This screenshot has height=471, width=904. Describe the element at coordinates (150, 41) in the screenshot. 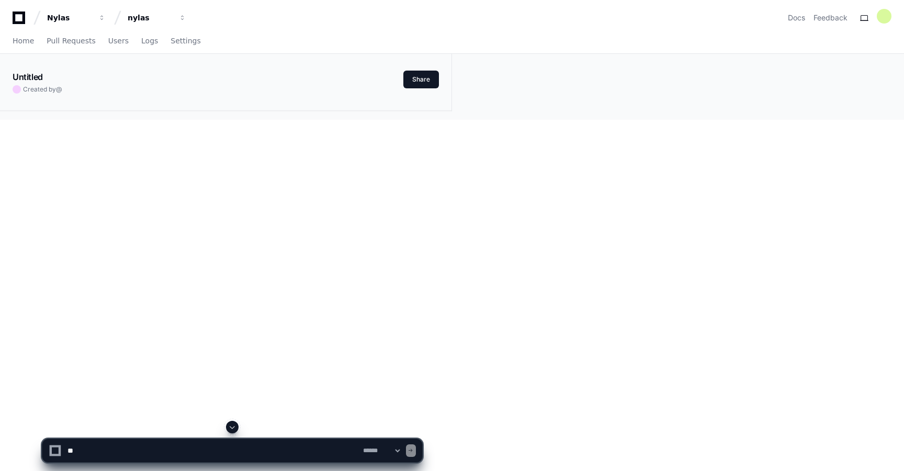

I see `a: Logs` at that location.